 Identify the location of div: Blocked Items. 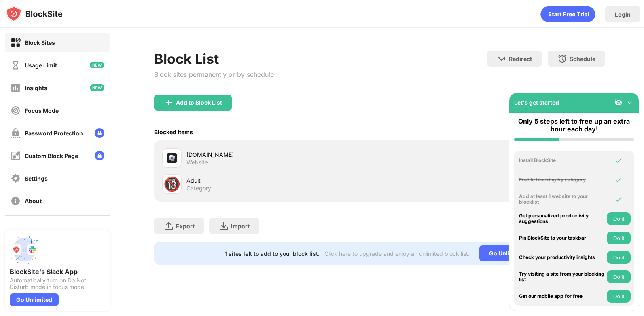
(173, 132).